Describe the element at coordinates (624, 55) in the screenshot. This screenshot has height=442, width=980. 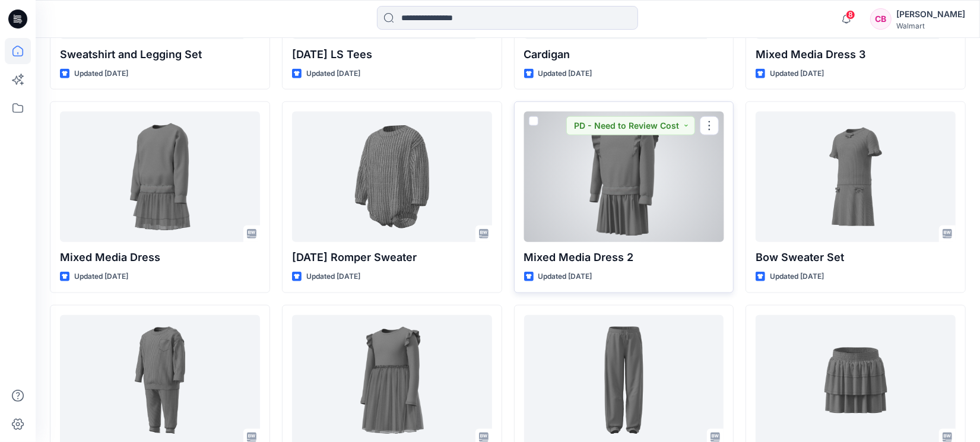
I see `p: Cardigan` at that location.